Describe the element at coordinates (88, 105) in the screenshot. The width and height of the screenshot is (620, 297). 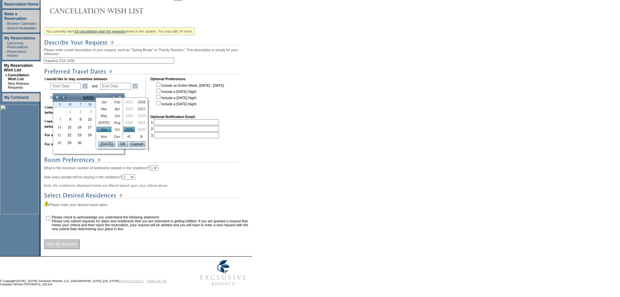
I see `th: Wednesday` at that location.